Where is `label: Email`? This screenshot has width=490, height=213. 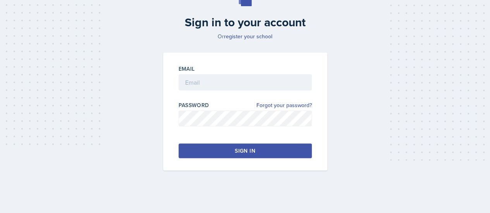 label: Email is located at coordinates (187, 69).